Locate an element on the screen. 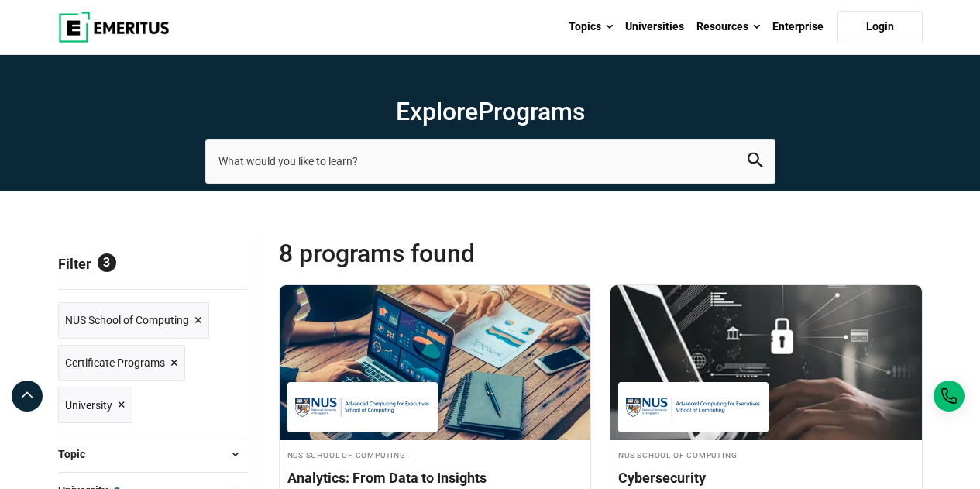  button: Topic is located at coordinates (152, 454).